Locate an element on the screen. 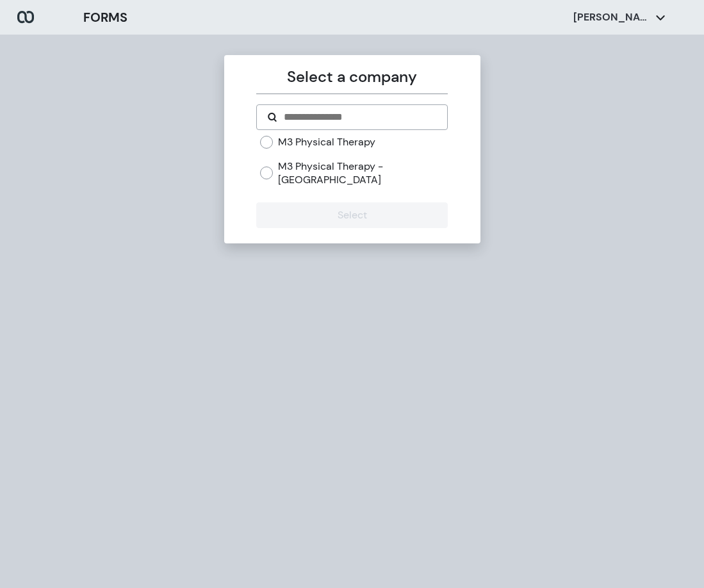 This screenshot has width=704, height=588. h3: FORMS is located at coordinates (105, 17).